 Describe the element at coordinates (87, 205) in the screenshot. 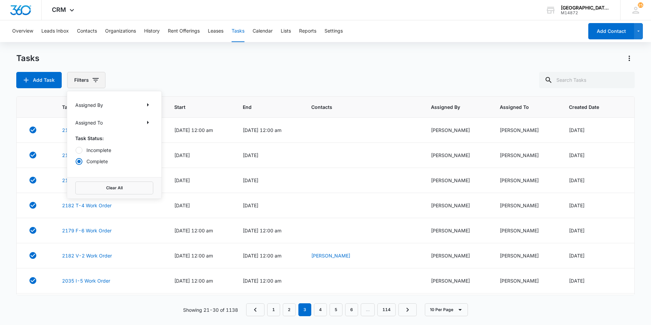

I see `a: 2182 T-4 Work Order` at that location.